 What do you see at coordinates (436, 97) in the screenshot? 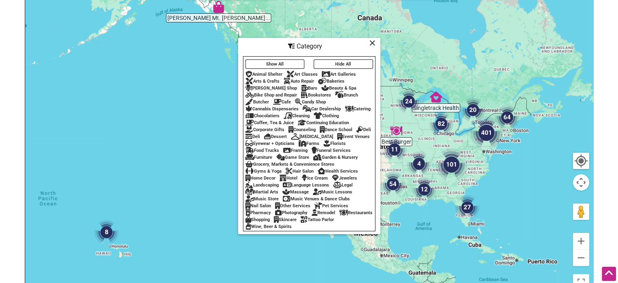
I see `div: Singletrack Health` at bounding box center [436, 97].